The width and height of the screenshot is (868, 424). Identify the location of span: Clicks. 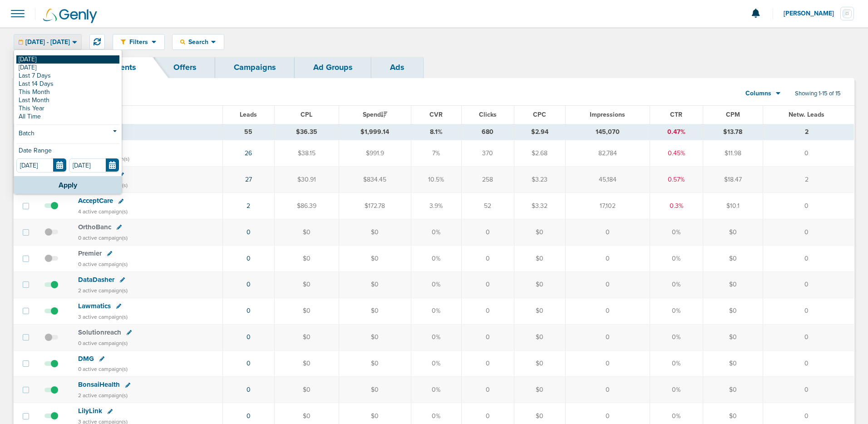
(488, 115).